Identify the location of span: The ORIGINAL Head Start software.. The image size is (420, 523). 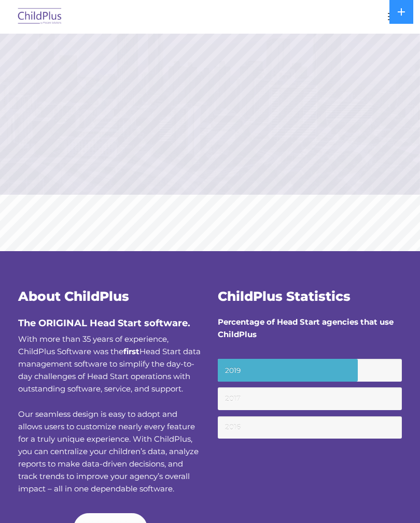
(105, 324).